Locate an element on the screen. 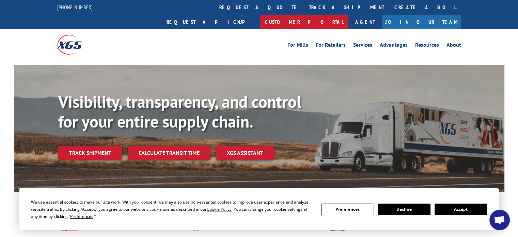 This screenshot has width=518, height=237. a: Advantages is located at coordinates (394, 46).